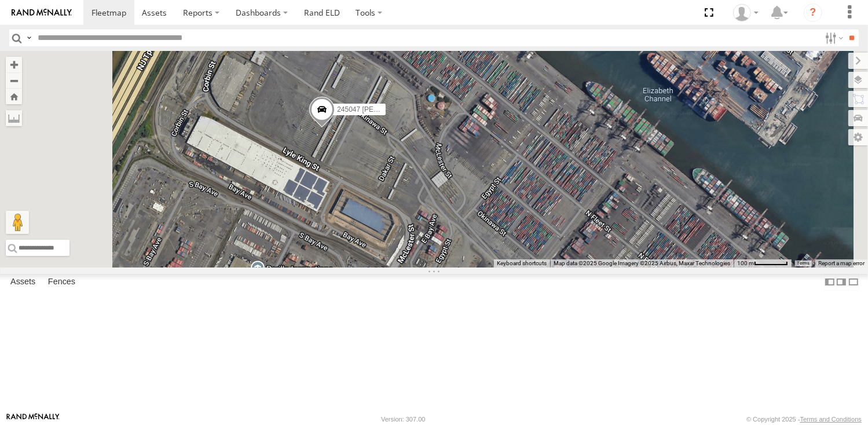 The image size is (868, 425). Describe the element at coordinates (17, 222) in the screenshot. I see `button: Drag Pegman onto the map to open Street View` at that location.